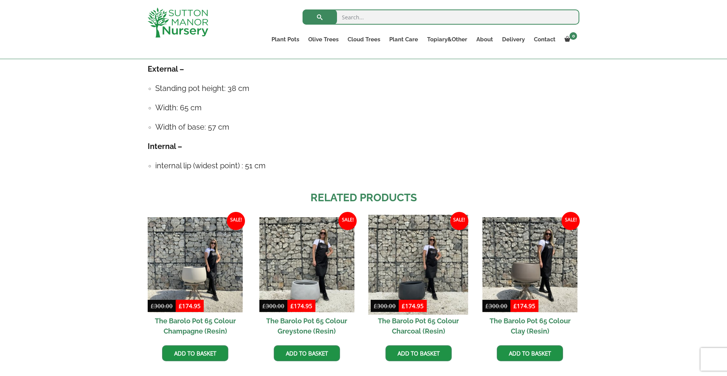  What do you see at coordinates (573, 36) in the screenshot?
I see `span: 0` at bounding box center [573, 36].